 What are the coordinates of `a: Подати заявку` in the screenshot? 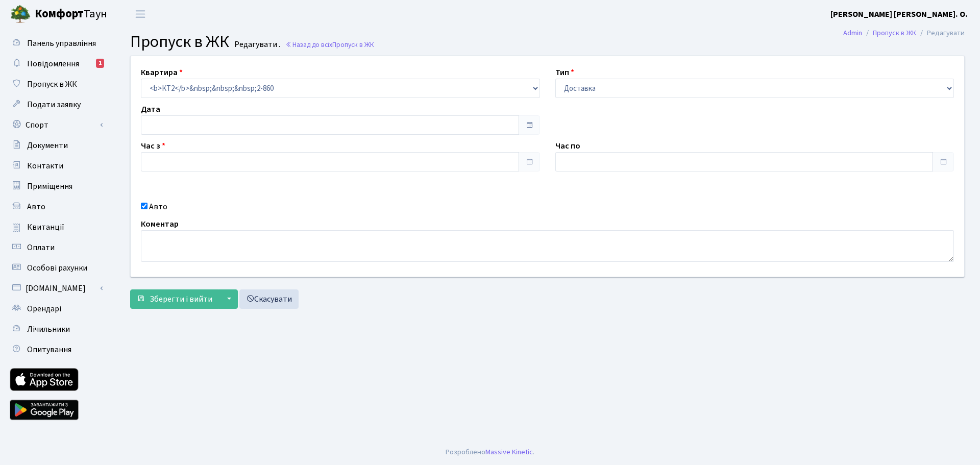 It's located at (56, 105).